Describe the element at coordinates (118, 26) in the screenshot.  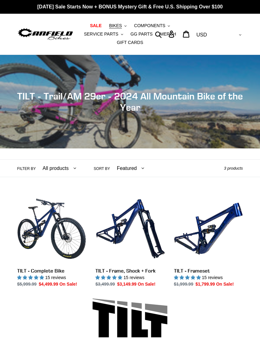
I see `button: BIKES` at that location.